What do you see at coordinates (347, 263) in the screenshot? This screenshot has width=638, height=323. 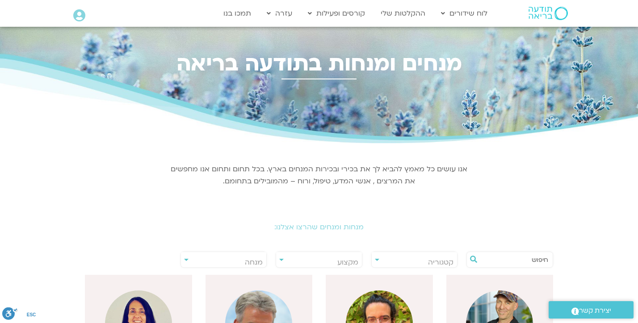 I see `span: מקצוע` at bounding box center [347, 263].